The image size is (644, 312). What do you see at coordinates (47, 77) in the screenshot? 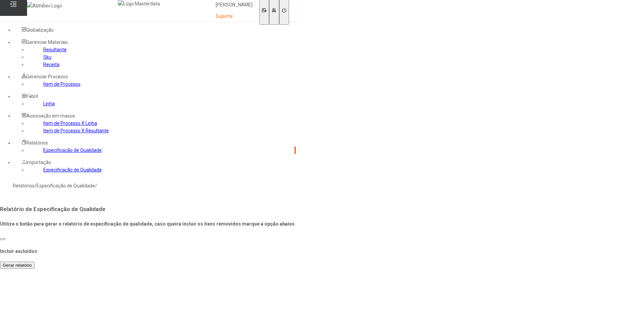
I see `span: Gerenciar Processo` at bounding box center [47, 77].